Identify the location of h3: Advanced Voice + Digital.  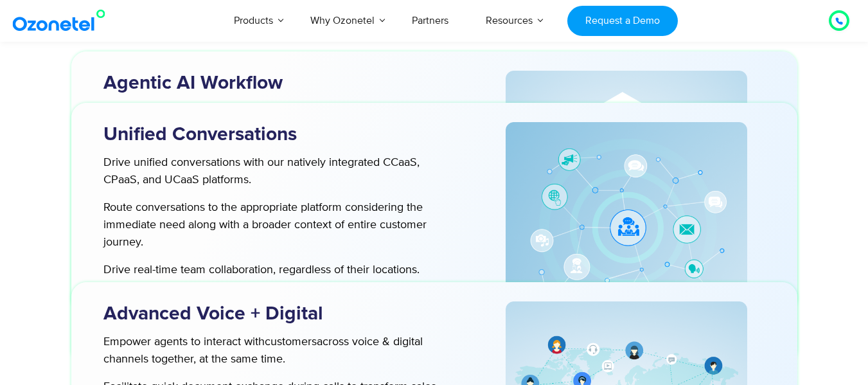
(283, 313).